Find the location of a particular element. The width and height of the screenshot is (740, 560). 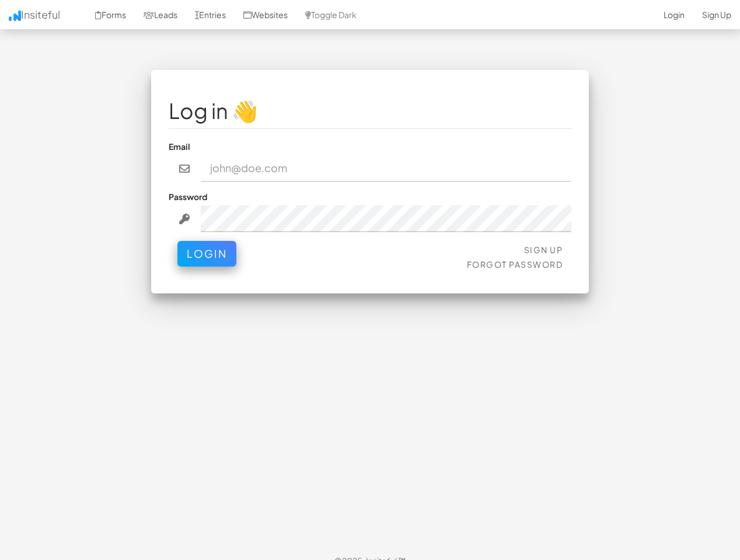

label: Email is located at coordinates (179, 146).